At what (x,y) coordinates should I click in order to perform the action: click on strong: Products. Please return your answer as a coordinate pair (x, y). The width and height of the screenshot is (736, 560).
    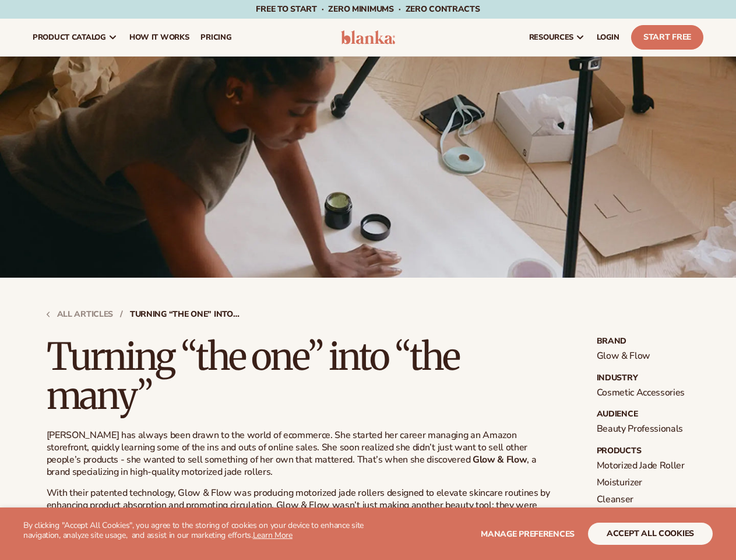
    Looking at the image, I should click on (644, 451).